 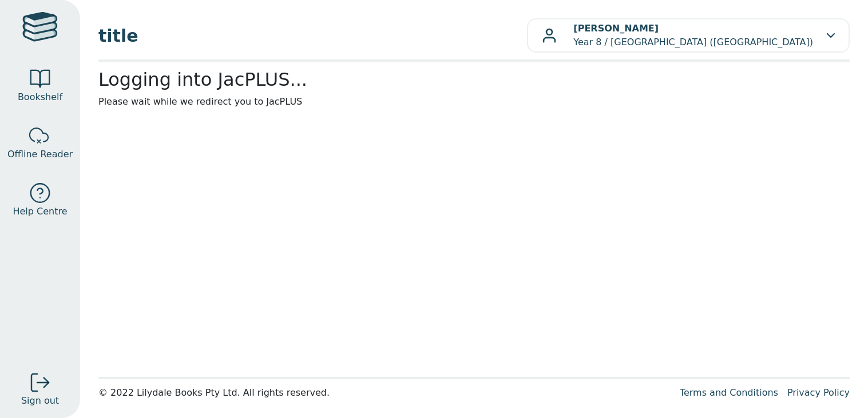 I want to click on span: Offline Reader, so click(x=40, y=154).